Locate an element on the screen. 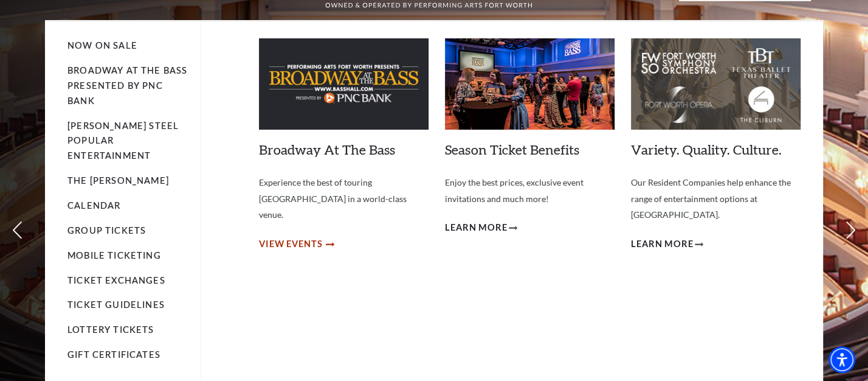 The height and width of the screenshot is (381, 868). div: Accessibility Menu is located at coordinates (842, 360).